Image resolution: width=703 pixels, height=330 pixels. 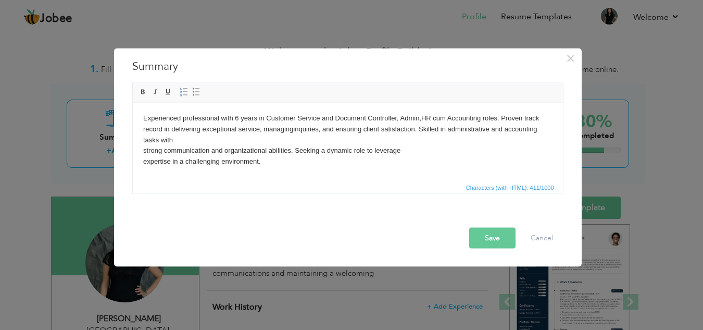 What do you see at coordinates (196, 92) in the screenshot?
I see `a: Insert/Remove Bulleted List` at bounding box center [196, 92].